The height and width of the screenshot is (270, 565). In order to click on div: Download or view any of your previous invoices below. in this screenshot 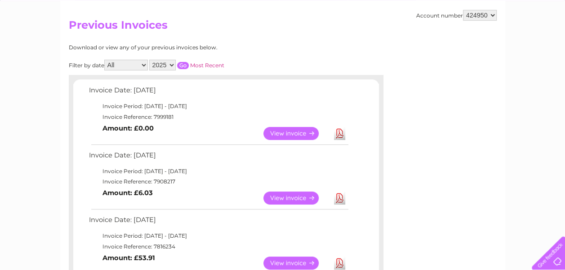, I will do `click(186, 48)`.